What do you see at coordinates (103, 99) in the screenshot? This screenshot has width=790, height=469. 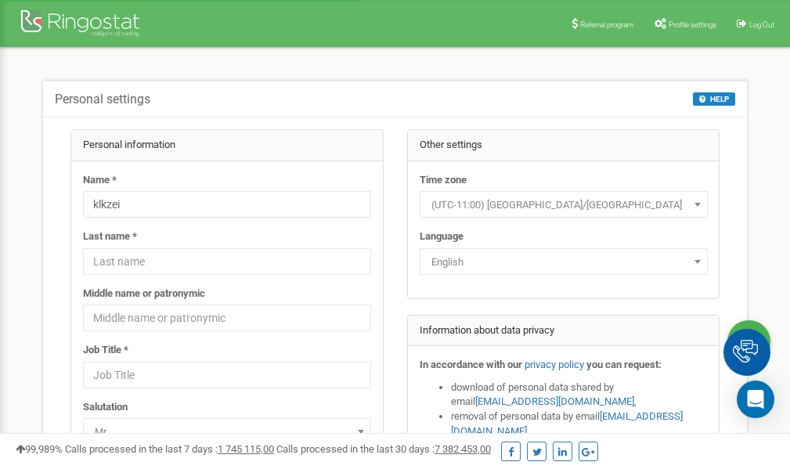 I see `h5: Personal settings` at bounding box center [103, 99].